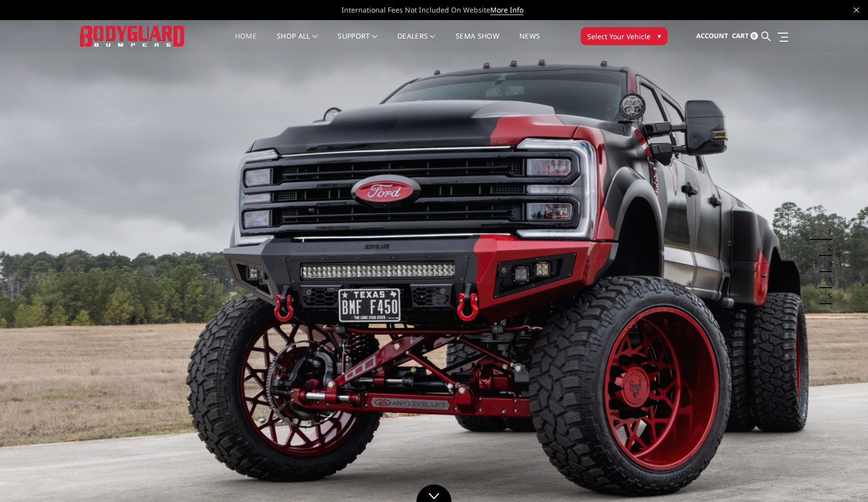 The image size is (868, 502). What do you see at coordinates (745, 36) in the screenshot?
I see `a: Cart 0` at bounding box center [745, 36].